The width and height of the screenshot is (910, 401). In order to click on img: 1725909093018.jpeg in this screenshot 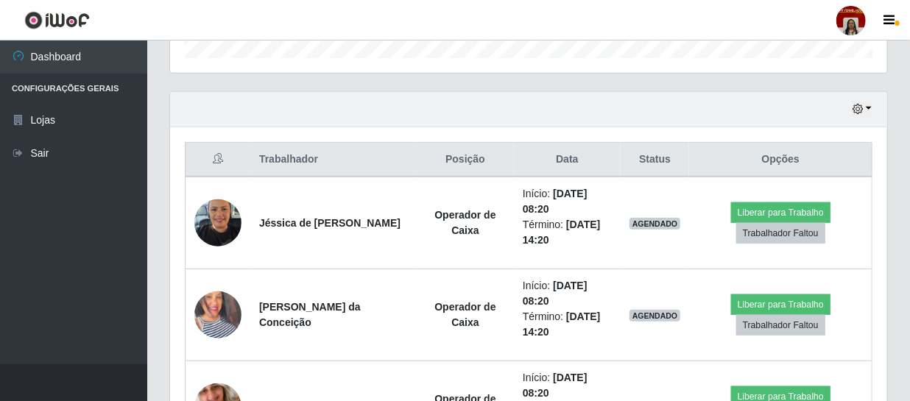, I will do `click(218, 222)`.